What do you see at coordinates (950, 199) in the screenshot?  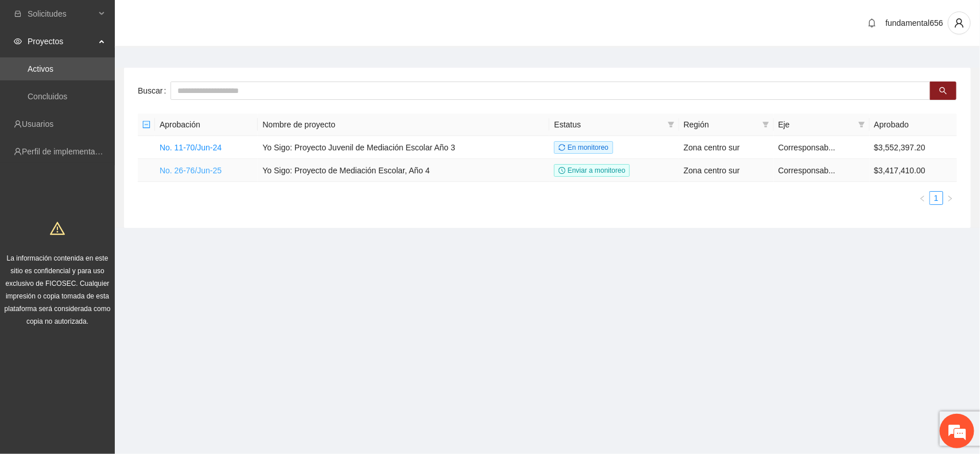 I see `span: right` at bounding box center [950, 199].